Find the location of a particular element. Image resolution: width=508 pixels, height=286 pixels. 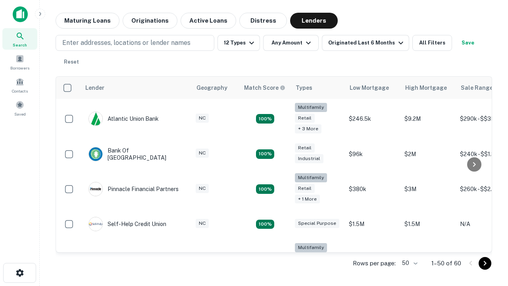

button: All Filters is located at coordinates (432, 43).